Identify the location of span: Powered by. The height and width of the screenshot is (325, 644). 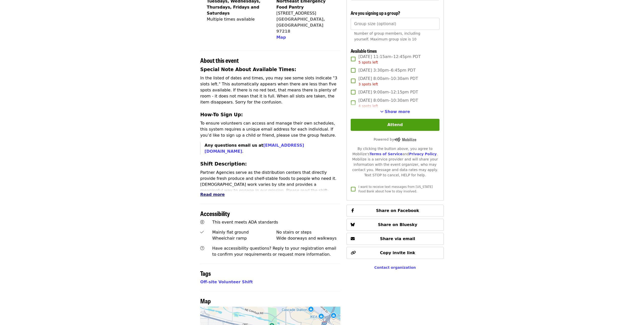
(395, 140).